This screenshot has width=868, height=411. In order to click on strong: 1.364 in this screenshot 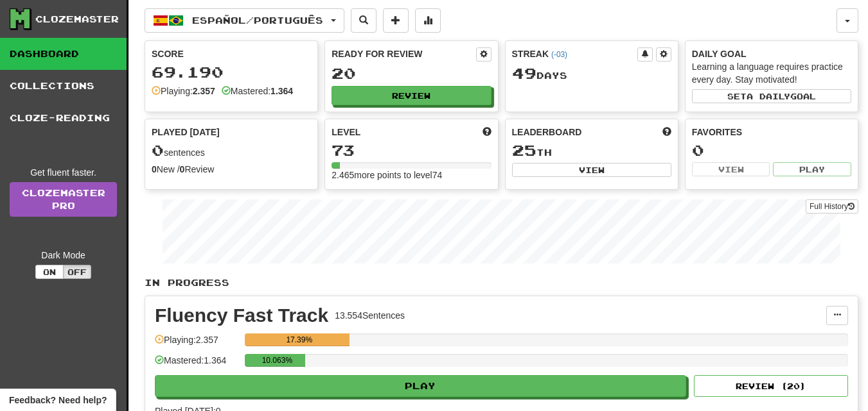, I will do `click(281, 91)`.